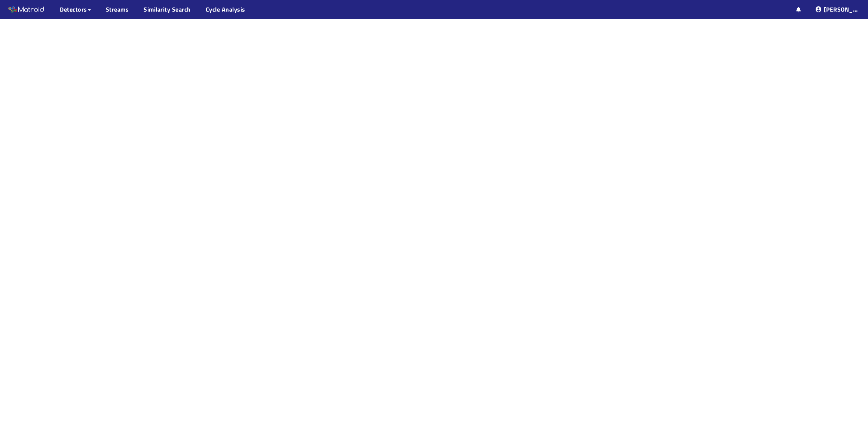 Image resolution: width=868 pixels, height=446 pixels. I want to click on a: Similarity Search, so click(167, 9).